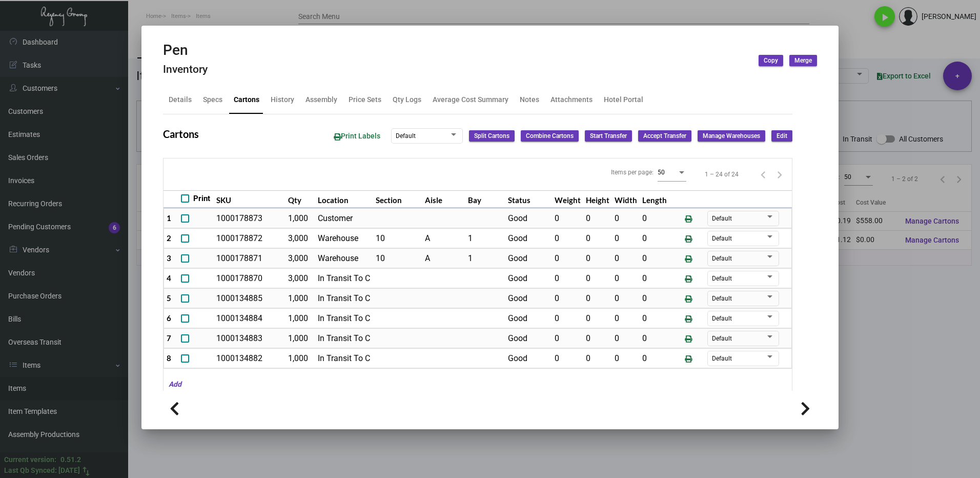 This screenshot has width=980, height=478. I want to click on h2: Cartons, so click(181, 134).